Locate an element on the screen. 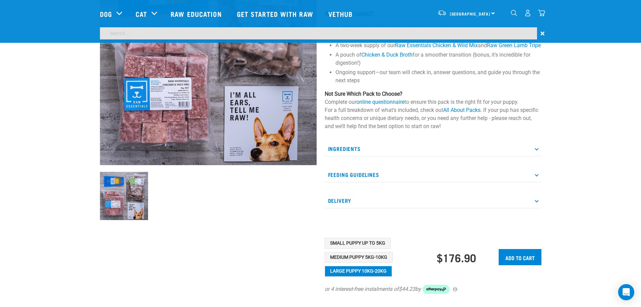  div: $176.90 is located at coordinates (456, 257).